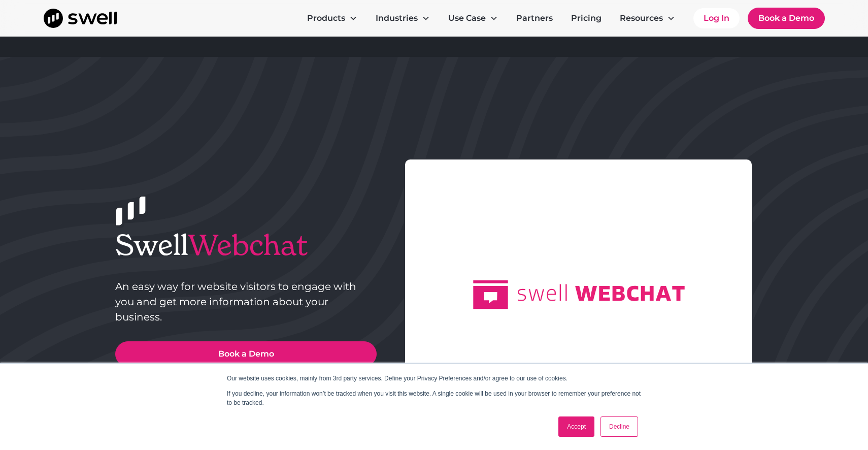 The image size is (868, 450). I want to click on h1: Swell, so click(245, 245).